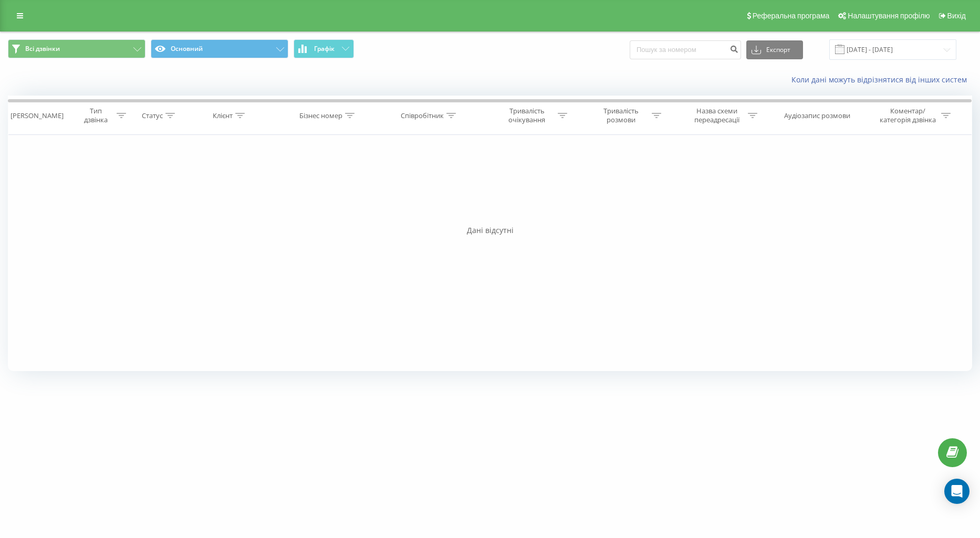 Image resolution: width=980 pixels, height=538 pixels. I want to click on button: Графік, so click(323, 49).